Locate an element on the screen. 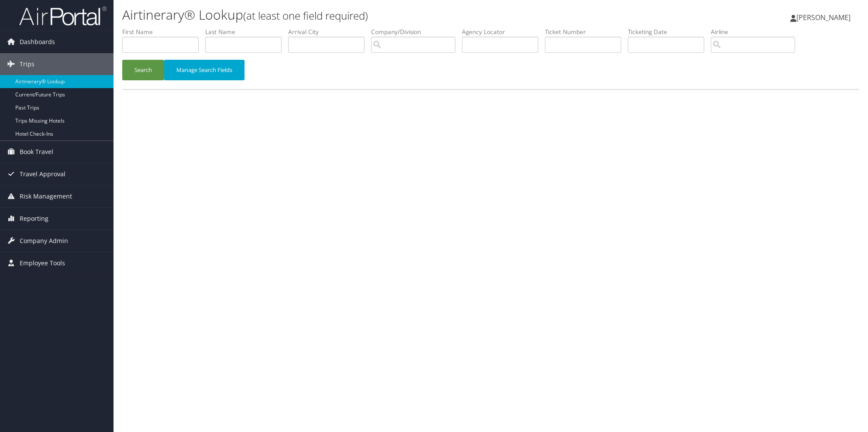 This screenshot has height=432, width=868. label: Arrival City is located at coordinates (330, 32).